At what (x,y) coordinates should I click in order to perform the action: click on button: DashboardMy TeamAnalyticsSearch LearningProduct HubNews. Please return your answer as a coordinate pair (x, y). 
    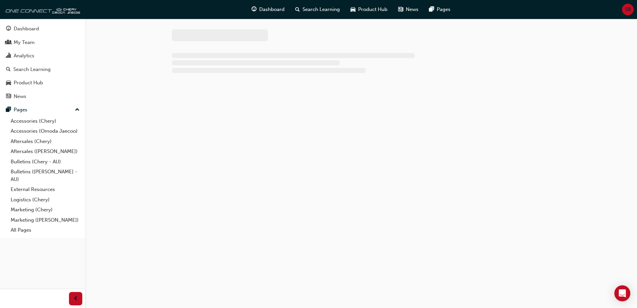
    Looking at the image, I should click on (42, 62).